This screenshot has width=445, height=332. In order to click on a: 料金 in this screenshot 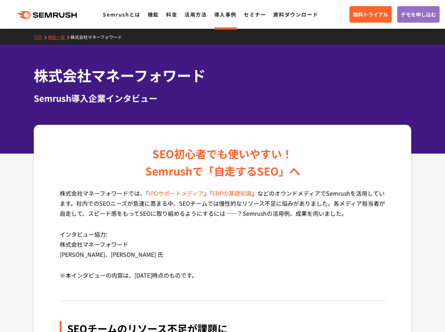, I will do `click(171, 14)`.